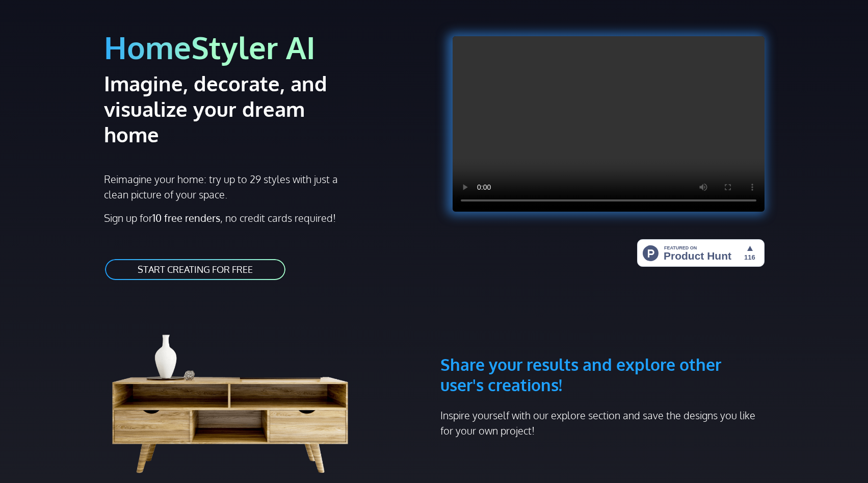  I want to click on img: living room cabinet, so click(238, 392).